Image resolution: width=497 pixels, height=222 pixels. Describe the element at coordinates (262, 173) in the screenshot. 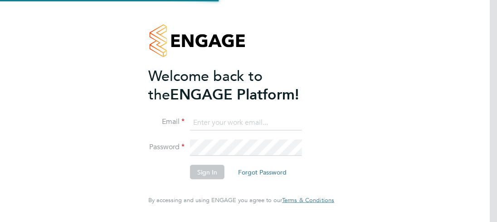

I see `button: Forgot Password` at that location.